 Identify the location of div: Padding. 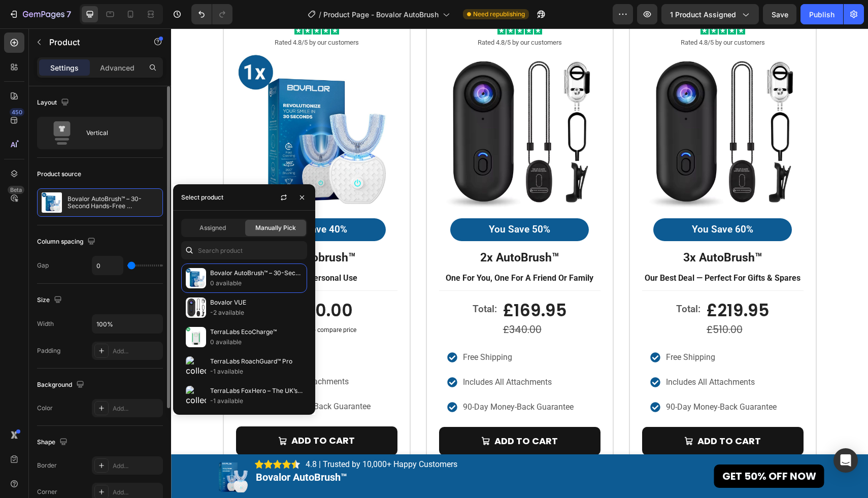
(48, 351).